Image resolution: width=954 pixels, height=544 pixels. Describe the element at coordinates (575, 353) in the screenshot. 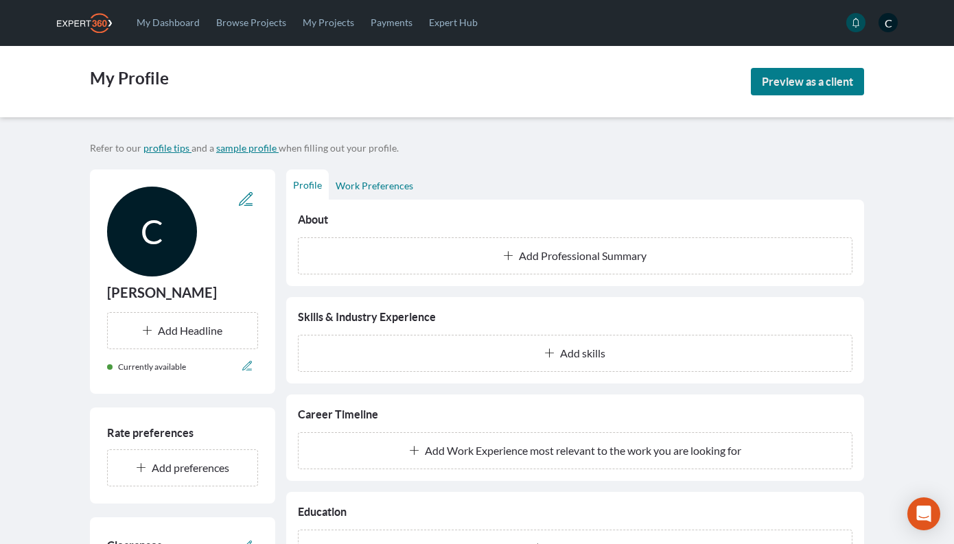

I see `div: Add skills` at that location.